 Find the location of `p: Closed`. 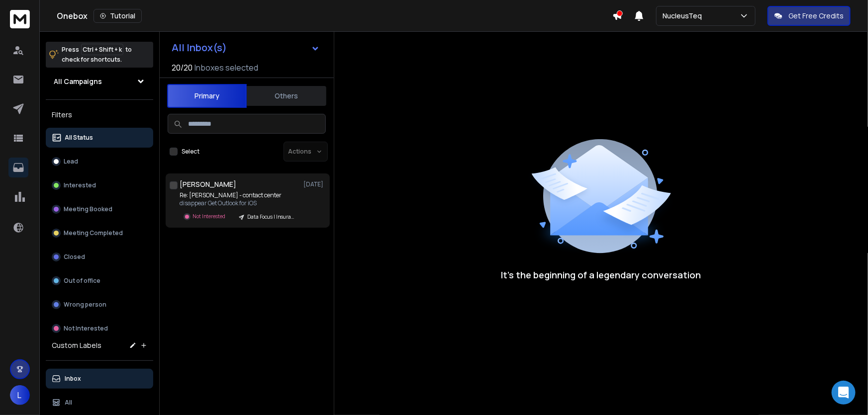

p: Closed is located at coordinates (74, 257).